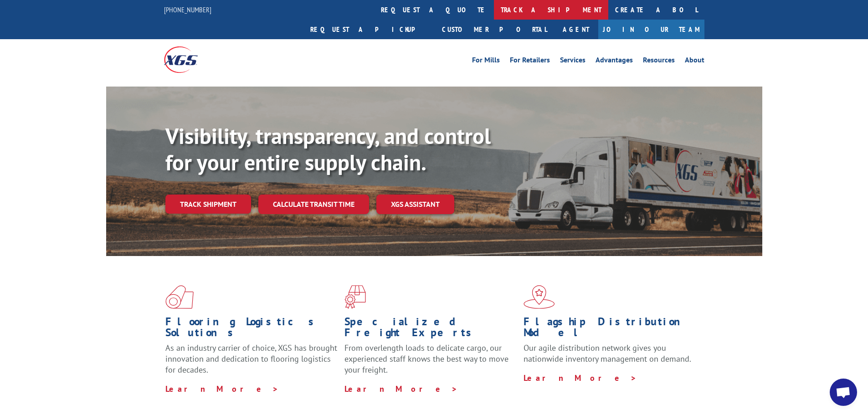 Image resolution: width=868 pixels, height=415 pixels. What do you see at coordinates (610, 330) in the screenshot?
I see `h1: Flagship Distribution Model` at bounding box center [610, 330].